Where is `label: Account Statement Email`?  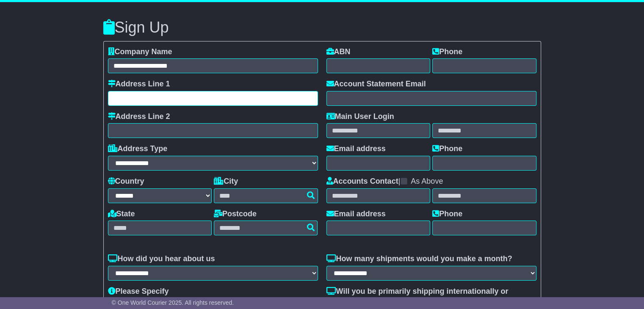 label: Account Statement Email is located at coordinates (376, 84).